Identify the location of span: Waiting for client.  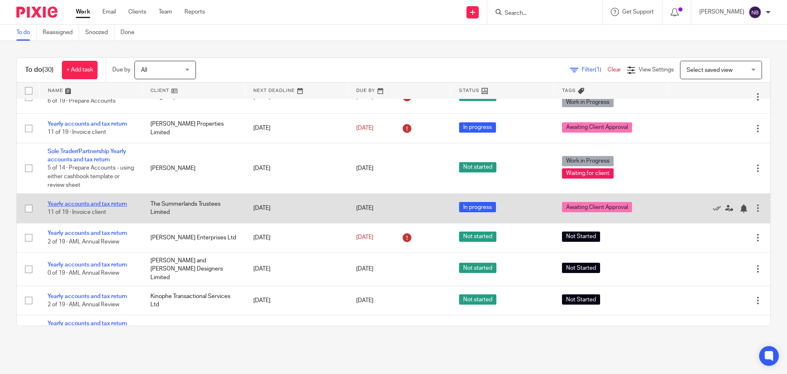
(588, 173).